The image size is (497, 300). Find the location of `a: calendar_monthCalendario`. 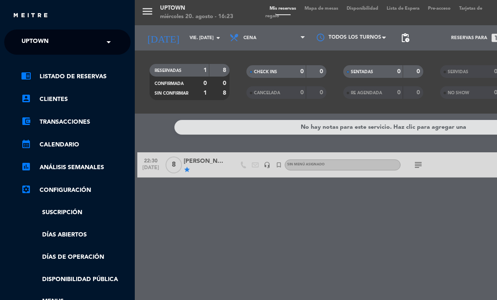

a: calendar_monthCalendario is located at coordinates (76, 145).